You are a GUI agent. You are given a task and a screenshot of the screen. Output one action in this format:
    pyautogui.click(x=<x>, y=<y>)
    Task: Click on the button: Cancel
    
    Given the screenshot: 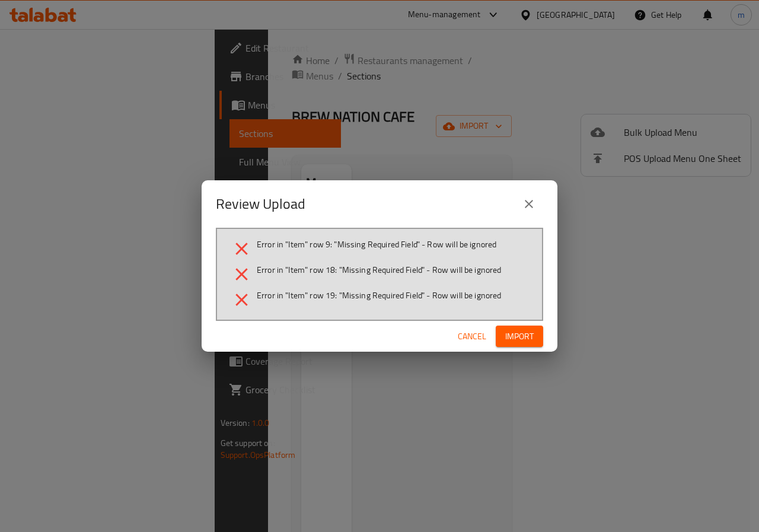 What is the action you would take?
    pyautogui.click(x=472, y=336)
    